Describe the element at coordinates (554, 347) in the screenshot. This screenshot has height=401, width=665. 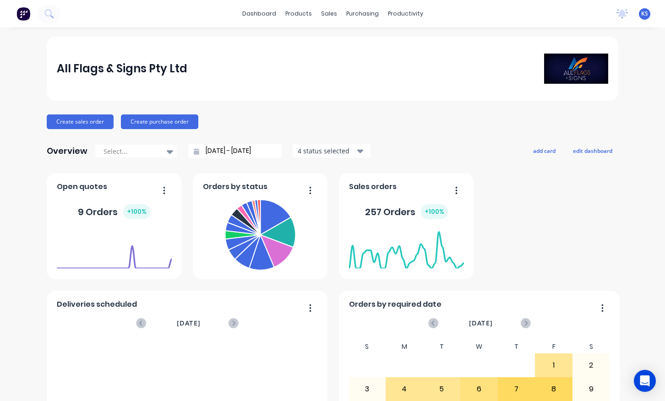
I see `div: F` at that location.